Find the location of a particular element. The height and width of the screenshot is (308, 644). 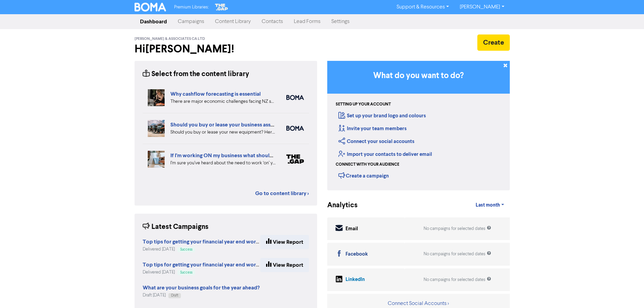

a: Import your contacts to deliver email is located at coordinates (385, 154).